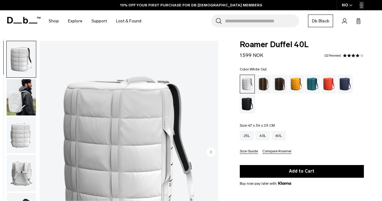  What do you see at coordinates (247, 84) in the screenshot?
I see `a: White Out` at bounding box center [247, 84].